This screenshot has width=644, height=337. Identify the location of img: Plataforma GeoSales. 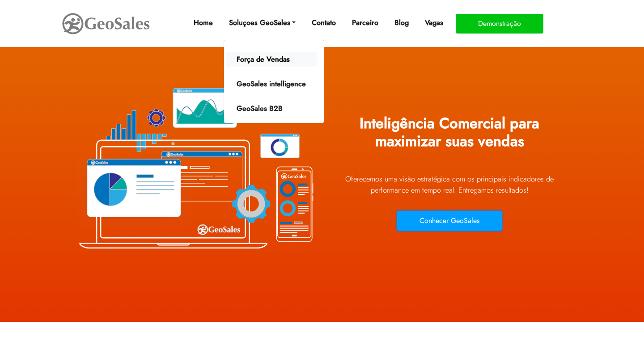
(194, 168).